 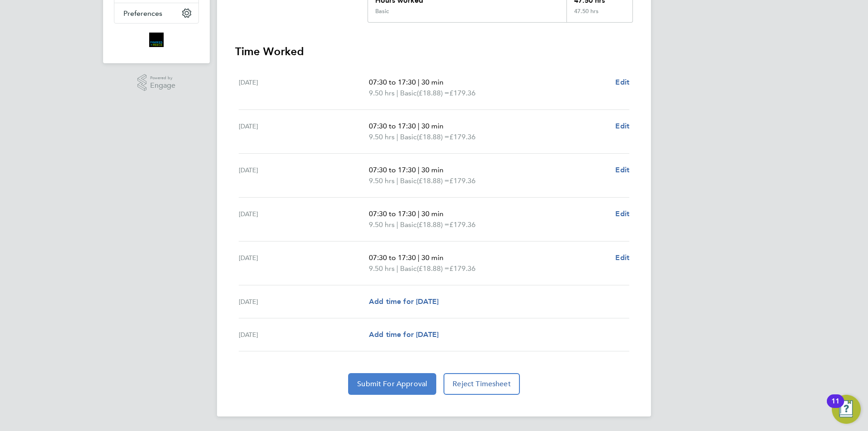 I want to click on button: Reject Timesheet, so click(x=482, y=384).